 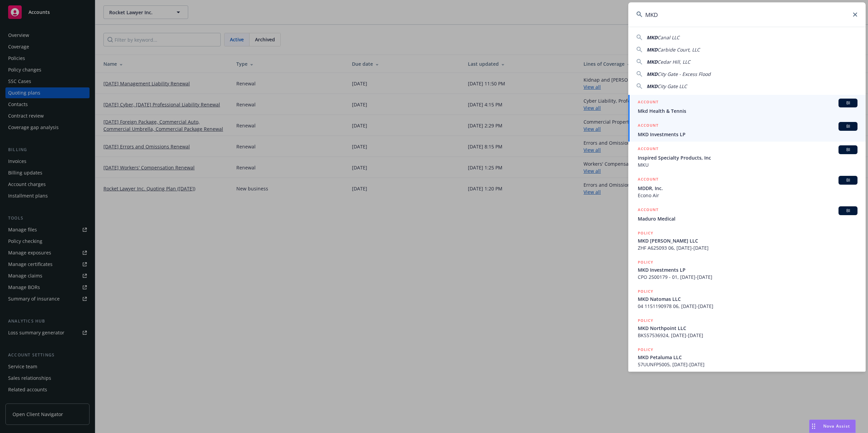 I want to click on div: Drag to move, so click(x=813, y=427).